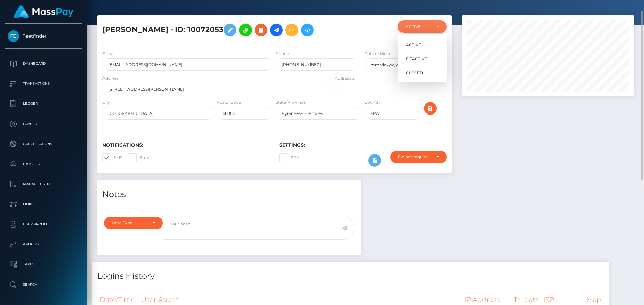 The height and width of the screenshot is (305, 644). What do you see at coordinates (43, 184) in the screenshot?
I see `a: Manage Users` at bounding box center [43, 184].